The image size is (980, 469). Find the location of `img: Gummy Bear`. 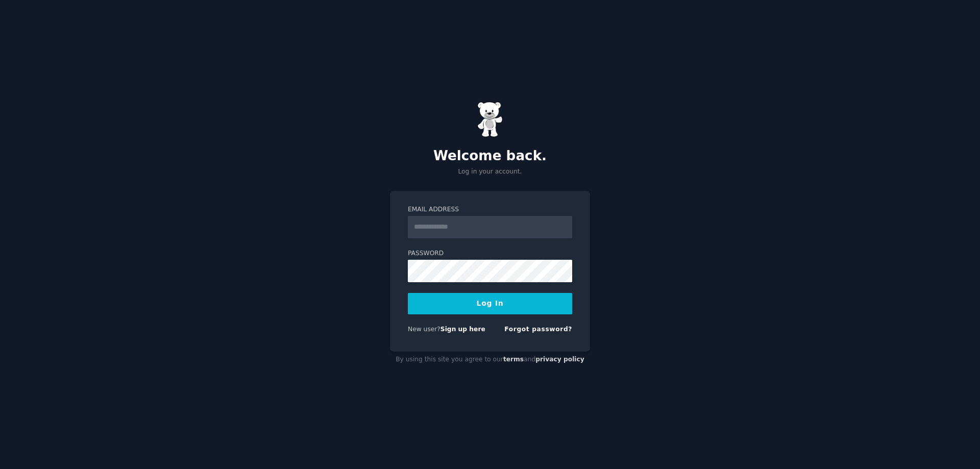

img: Gummy Bear is located at coordinates (490, 119).